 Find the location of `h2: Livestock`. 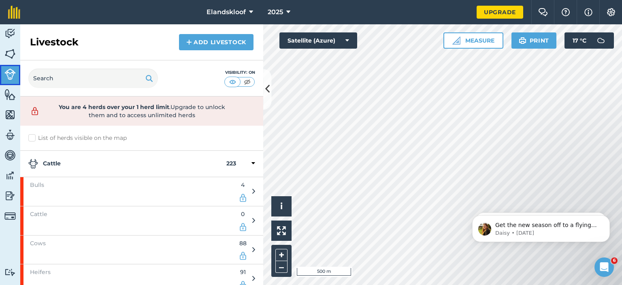

h2: Livestock is located at coordinates (54, 42).